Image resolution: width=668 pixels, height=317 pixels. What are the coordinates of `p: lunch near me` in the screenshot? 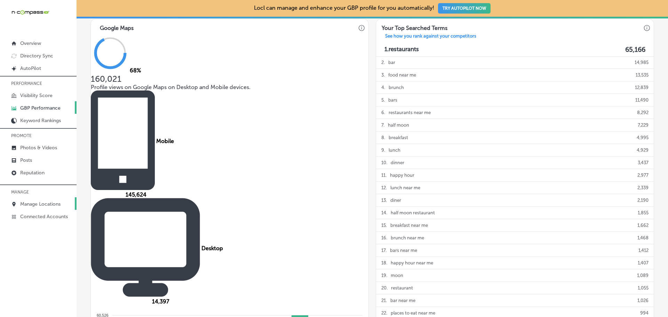 It's located at (405, 187).